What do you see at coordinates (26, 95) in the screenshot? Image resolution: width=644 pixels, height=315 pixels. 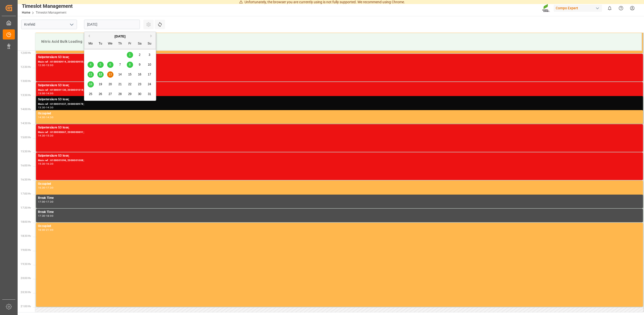 I see `span: 13:30 Hr` at bounding box center [26, 95].